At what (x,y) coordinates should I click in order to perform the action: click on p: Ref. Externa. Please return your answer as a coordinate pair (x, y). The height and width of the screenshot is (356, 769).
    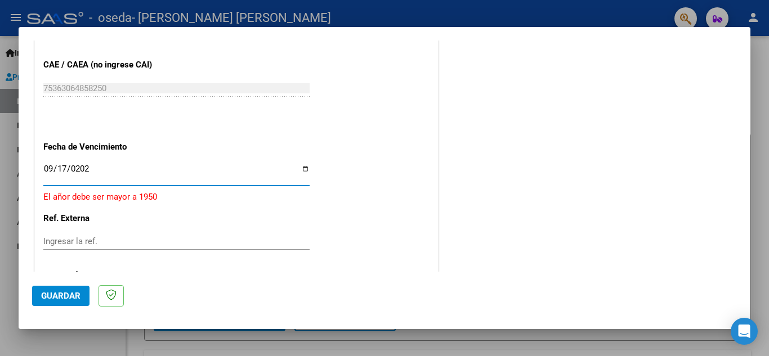
    Looking at the image, I should click on (101, 218).